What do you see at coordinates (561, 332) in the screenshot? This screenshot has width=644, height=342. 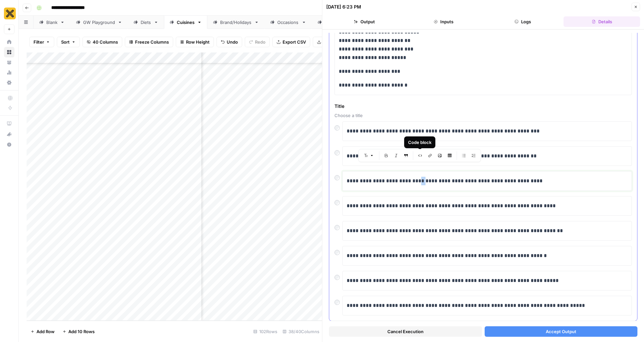 I see `button: Accept Output` at bounding box center [561, 332].